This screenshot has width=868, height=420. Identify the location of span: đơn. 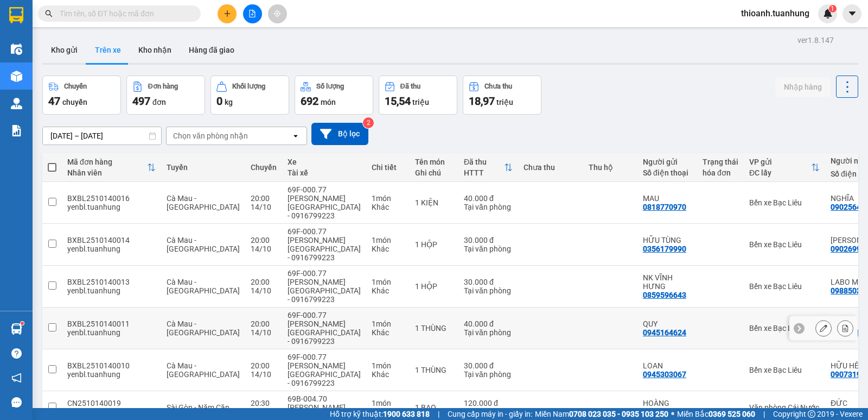
(159, 102).